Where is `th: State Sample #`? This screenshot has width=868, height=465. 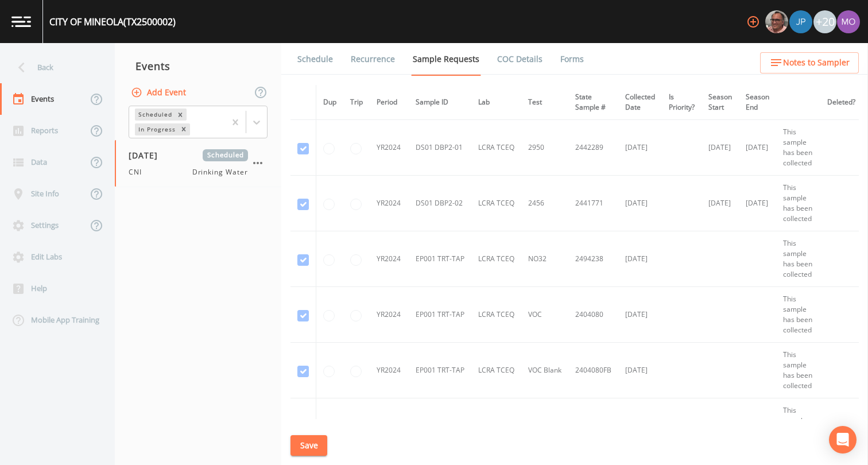 th: State Sample # is located at coordinates (593, 102).